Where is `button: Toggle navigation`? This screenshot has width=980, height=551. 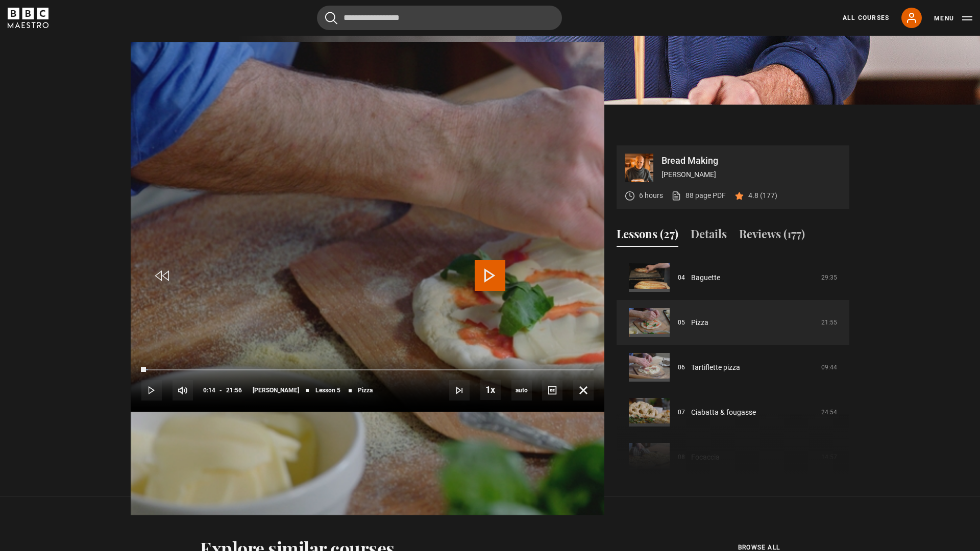 button: Toggle navigation is located at coordinates (953, 19).